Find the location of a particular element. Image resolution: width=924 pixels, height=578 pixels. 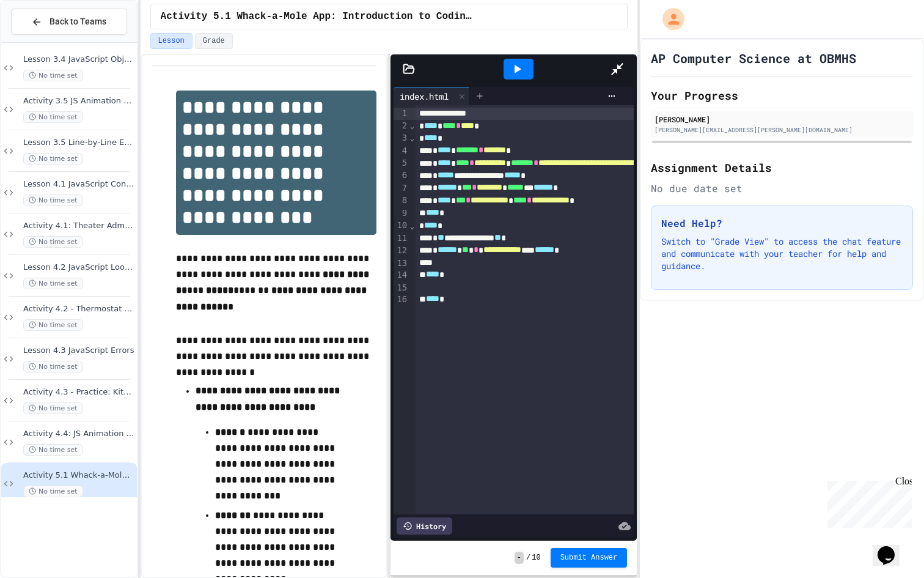

span: Submit Answer is located at coordinates (589, 558).